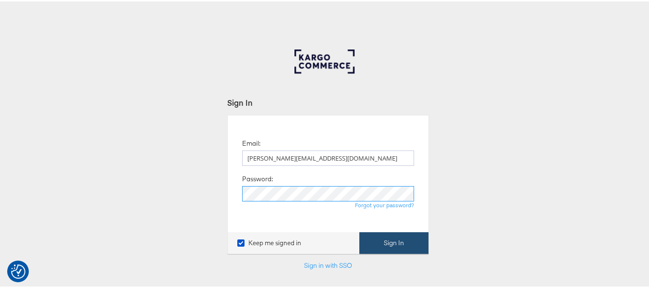 The height and width of the screenshot is (288, 649). Describe the element at coordinates (328, 101) in the screenshot. I see `div: Sign In` at that location.